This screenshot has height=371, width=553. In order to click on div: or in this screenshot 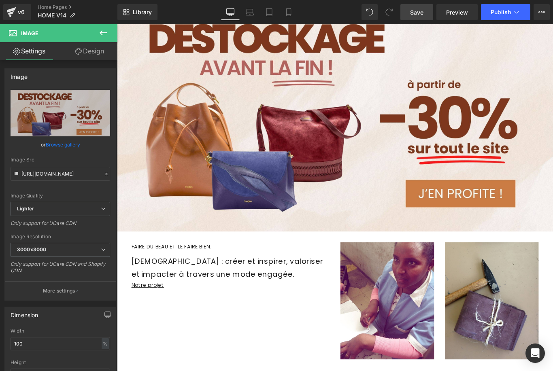, I will do `click(60, 144)`.